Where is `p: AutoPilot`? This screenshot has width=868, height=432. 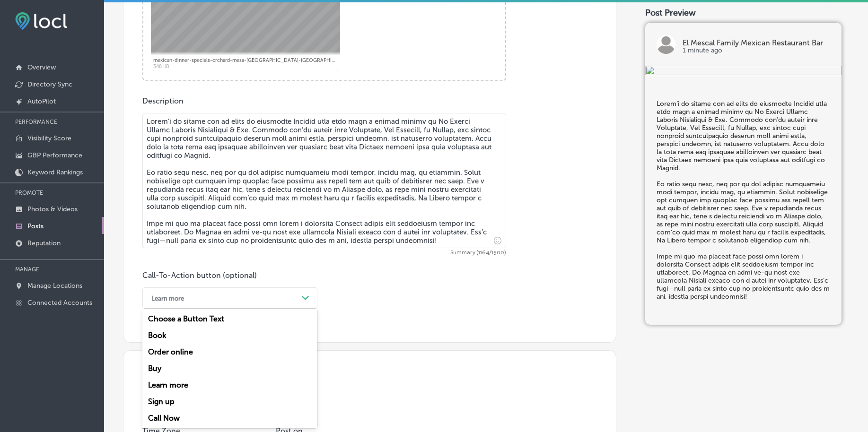 p: AutoPilot is located at coordinates (42, 101).